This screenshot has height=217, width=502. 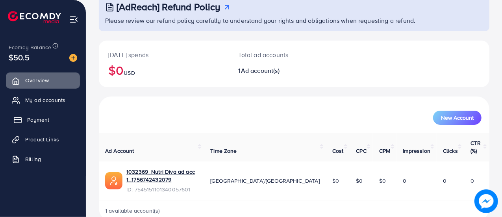 What do you see at coordinates (43, 100) in the screenshot?
I see `a: My ad accounts` at bounding box center [43, 100].